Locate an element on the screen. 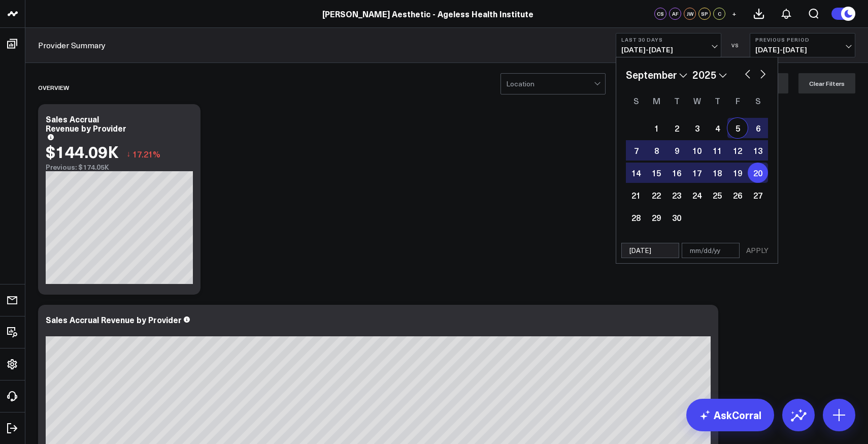  span: 17.21% is located at coordinates (147, 154).